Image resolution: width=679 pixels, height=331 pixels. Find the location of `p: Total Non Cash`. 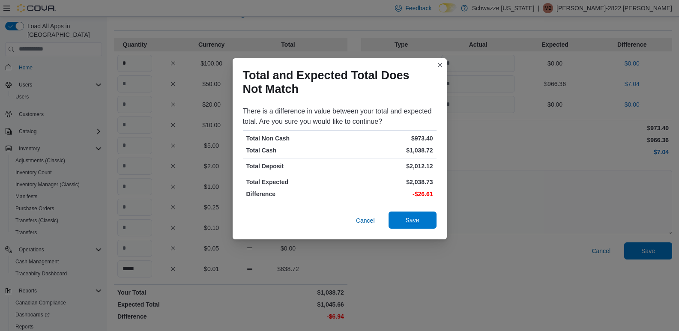

p: Total Non Cash is located at coordinates (292, 138).